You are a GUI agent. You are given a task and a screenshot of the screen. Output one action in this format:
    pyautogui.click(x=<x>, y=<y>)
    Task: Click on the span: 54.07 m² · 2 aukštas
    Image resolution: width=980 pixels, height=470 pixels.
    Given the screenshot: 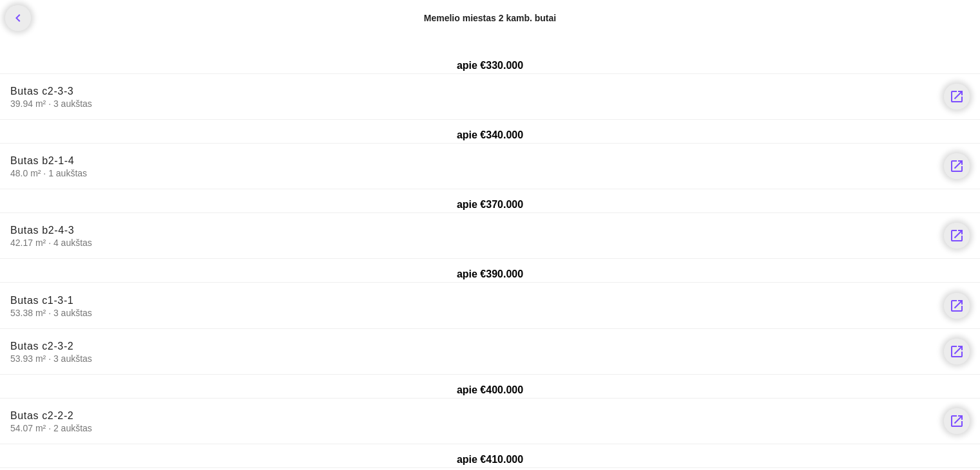 What is the action you would take?
    pyautogui.click(x=472, y=428)
    